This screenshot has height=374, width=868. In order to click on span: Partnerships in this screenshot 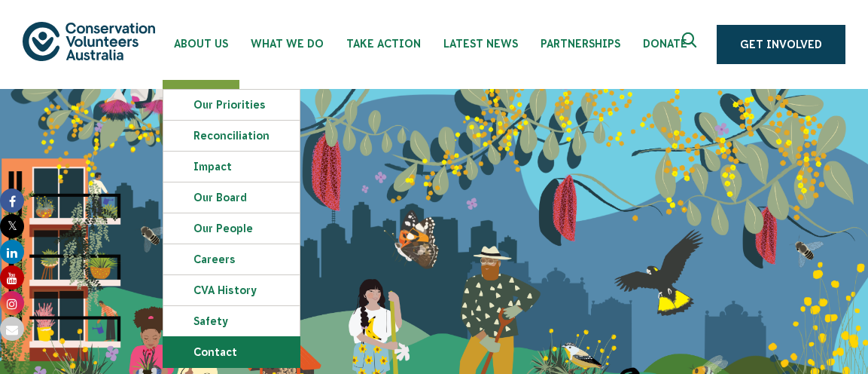, I will do `click(580, 44)`.